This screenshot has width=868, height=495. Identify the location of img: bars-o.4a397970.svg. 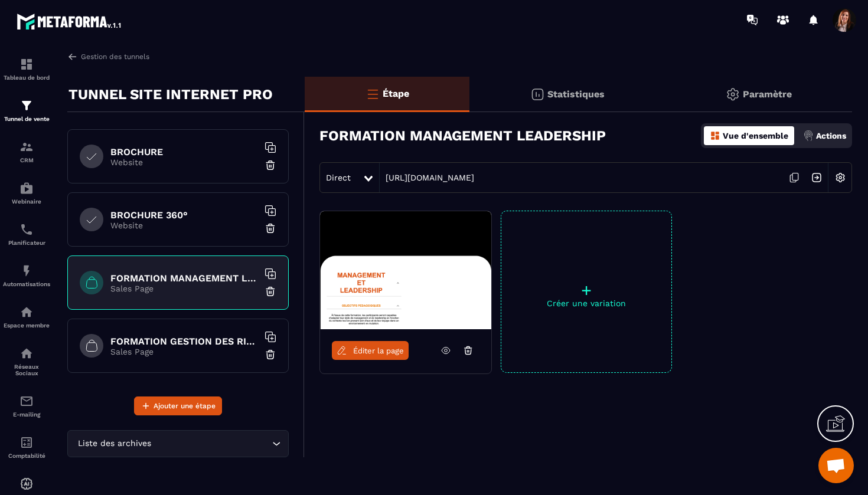
(373, 94).